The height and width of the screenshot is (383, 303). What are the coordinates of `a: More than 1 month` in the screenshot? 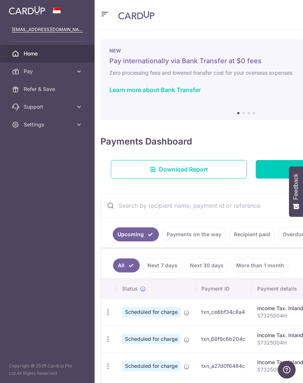 It's located at (260, 265).